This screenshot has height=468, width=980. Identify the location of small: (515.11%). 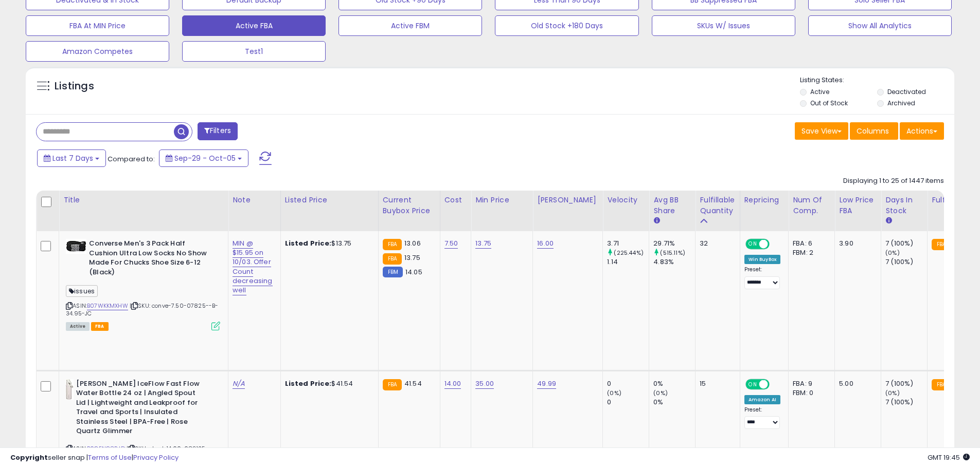
(672, 253).